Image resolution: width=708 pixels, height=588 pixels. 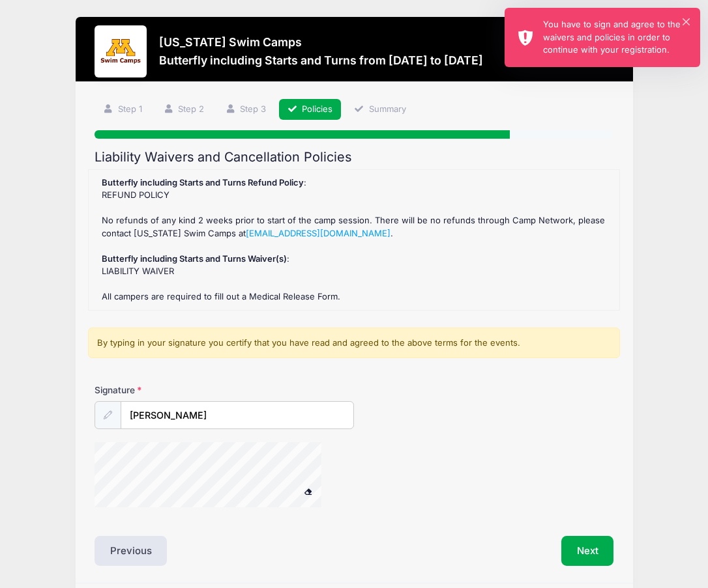 What do you see at coordinates (354, 158) in the screenshot?
I see `h2: Liability Waivers and Cancellation Policies` at bounding box center [354, 158].